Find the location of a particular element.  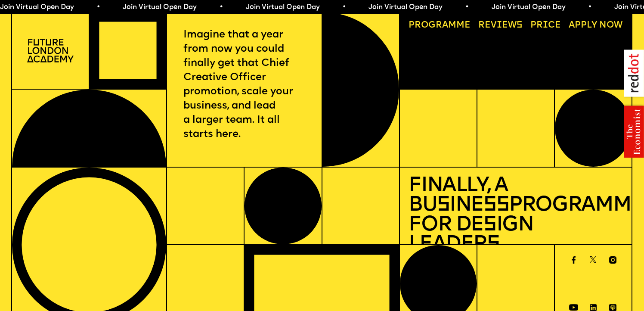

a: Programme is located at coordinates (439, 25).